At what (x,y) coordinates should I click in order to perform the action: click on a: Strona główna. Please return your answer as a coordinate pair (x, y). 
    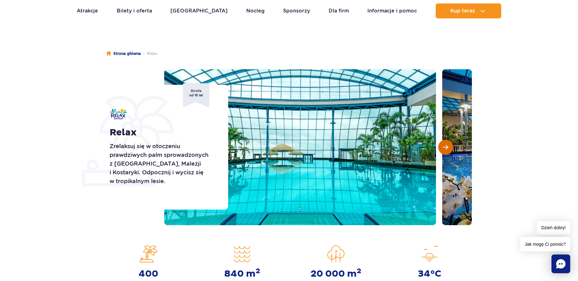
    Looking at the image, I should click on (123, 54).